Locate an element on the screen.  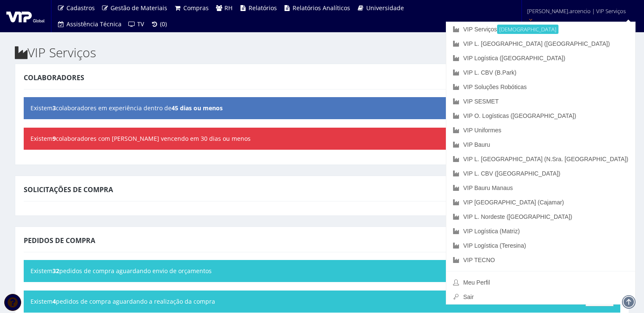
div: Existem pedidos de compra aguardando envio de orçamentos is located at coordinates (322, 271).